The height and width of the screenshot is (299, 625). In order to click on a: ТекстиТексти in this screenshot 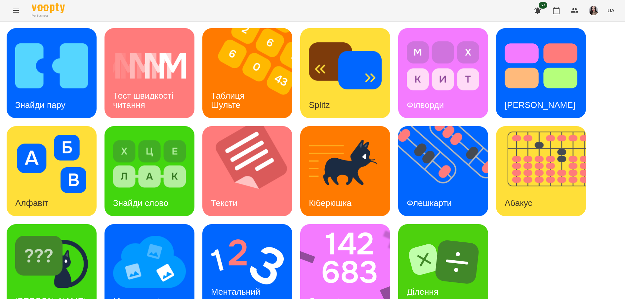, I will do `click(247, 171)`.